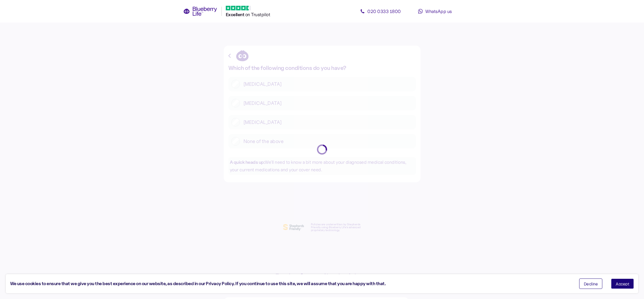 This screenshot has width=644, height=299. Describe the element at coordinates (438, 11) in the screenshot. I see `span: WhatsApp us` at that location.